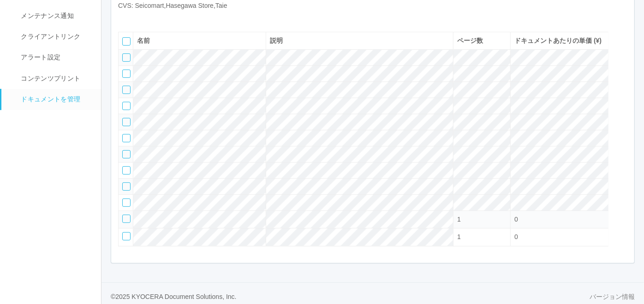  I want to click on div: 最下部に移動, so click(623, 94).